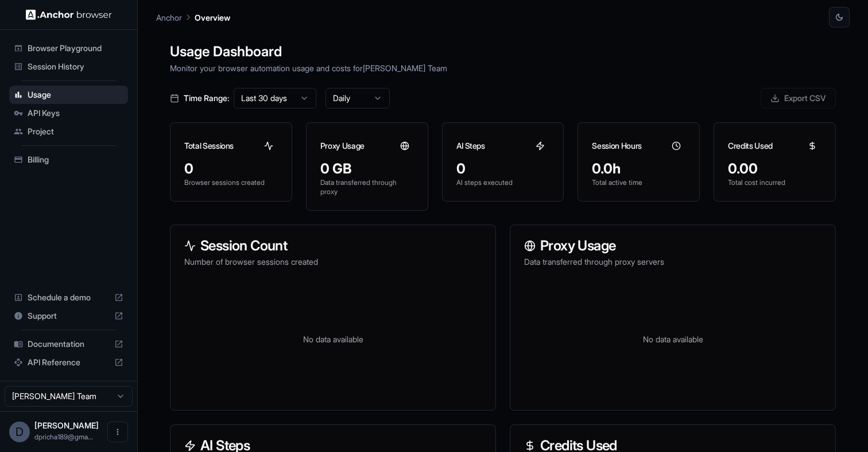 The height and width of the screenshot is (452, 868). What do you see at coordinates (333, 246) in the screenshot?
I see `h3: Session Count` at bounding box center [333, 246].